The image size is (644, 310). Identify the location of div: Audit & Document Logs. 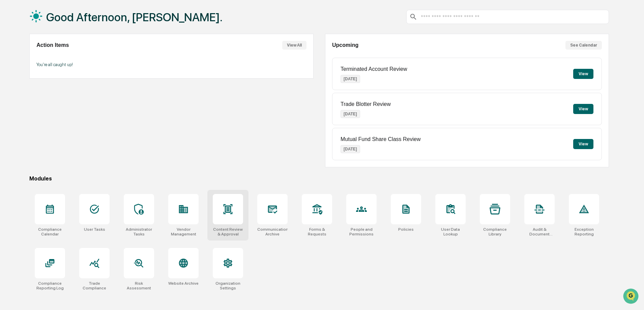
(539, 232).